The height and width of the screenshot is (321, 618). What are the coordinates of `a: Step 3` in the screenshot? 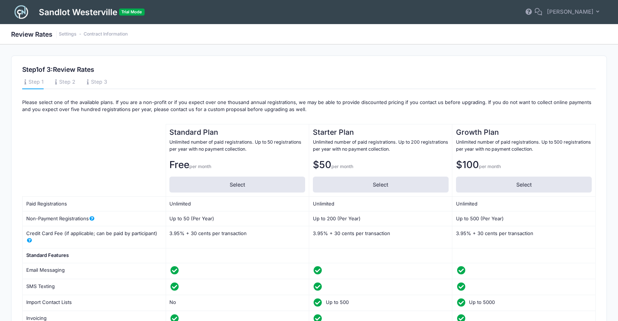 It's located at (96, 83).